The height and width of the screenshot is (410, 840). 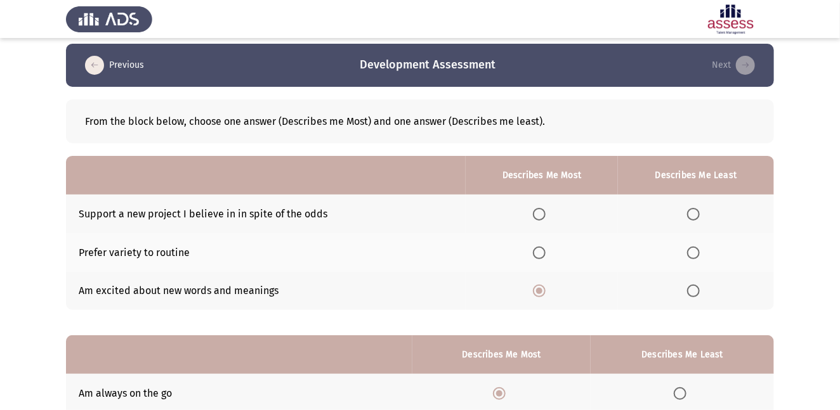 I want to click on h3: Development Assessment, so click(x=428, y=65).